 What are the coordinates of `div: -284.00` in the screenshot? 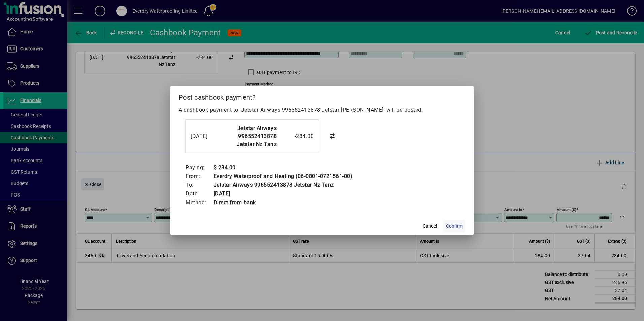 It's located at (296, 136).